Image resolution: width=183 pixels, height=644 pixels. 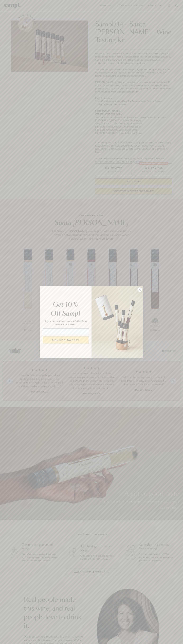 What do you see at coordinates (66, 332) in the screenshot?
I see `input: Email` at bounding box center [66, 332].